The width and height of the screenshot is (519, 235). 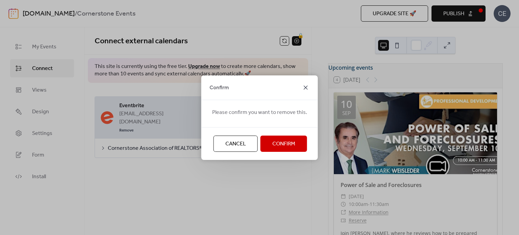 I want to click on button: Cancel, so click(x=236, y=144).